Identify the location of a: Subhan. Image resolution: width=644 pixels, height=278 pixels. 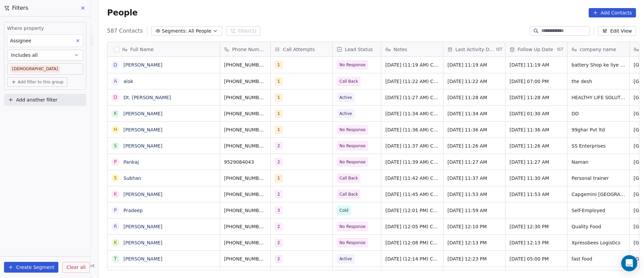
(132, 178).